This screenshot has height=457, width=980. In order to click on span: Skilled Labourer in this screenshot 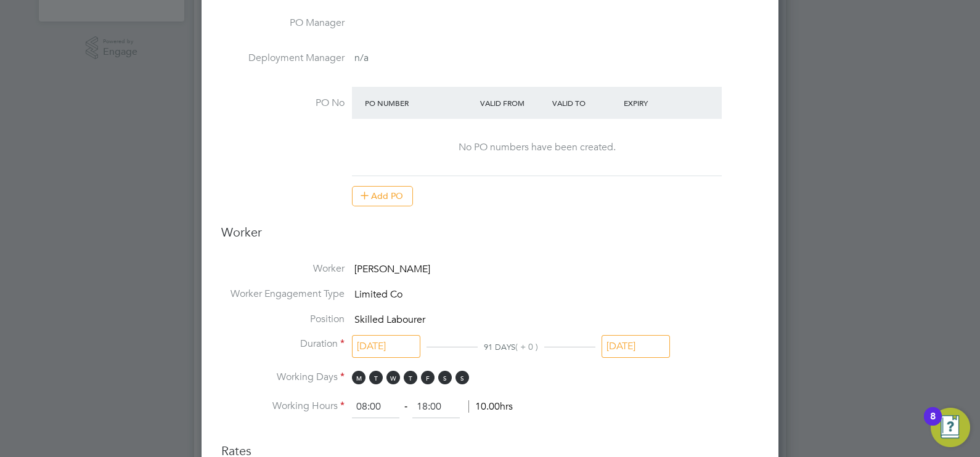, I will do `click(390, 320)`.